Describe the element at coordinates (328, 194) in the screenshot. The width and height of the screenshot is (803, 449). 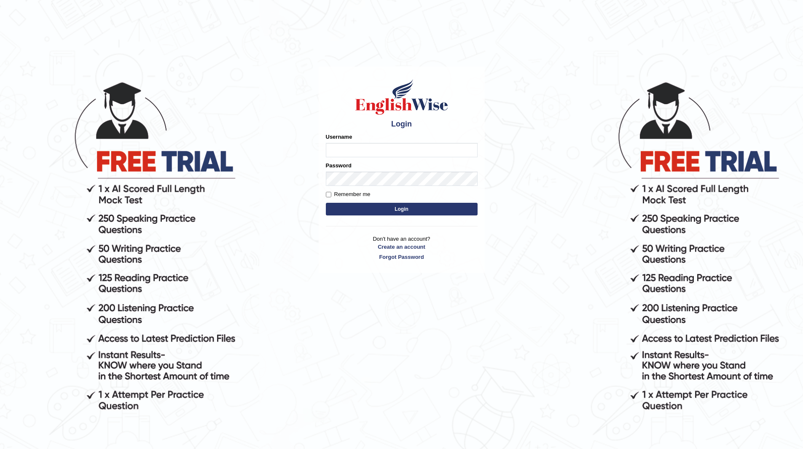
I see `input: Remember me` at that location.